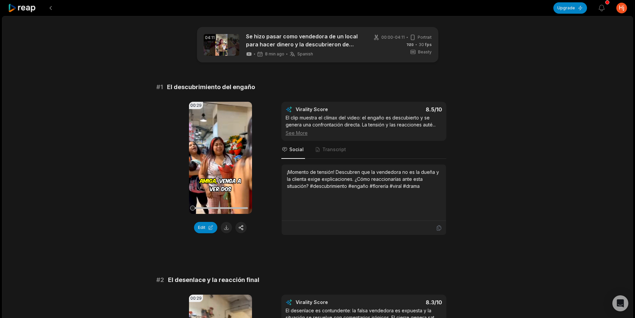  Describe the element at coordinates (364, 133) in the screenshot. I see `div: See More` at that location.